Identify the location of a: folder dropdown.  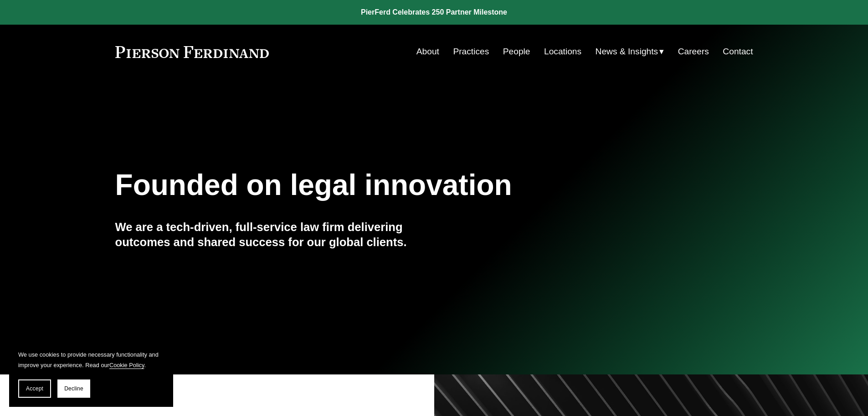
(629, 52).